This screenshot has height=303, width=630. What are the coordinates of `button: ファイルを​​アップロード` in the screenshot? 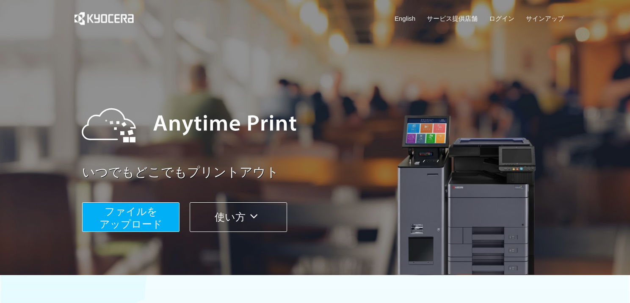 It's located at (131, 217).